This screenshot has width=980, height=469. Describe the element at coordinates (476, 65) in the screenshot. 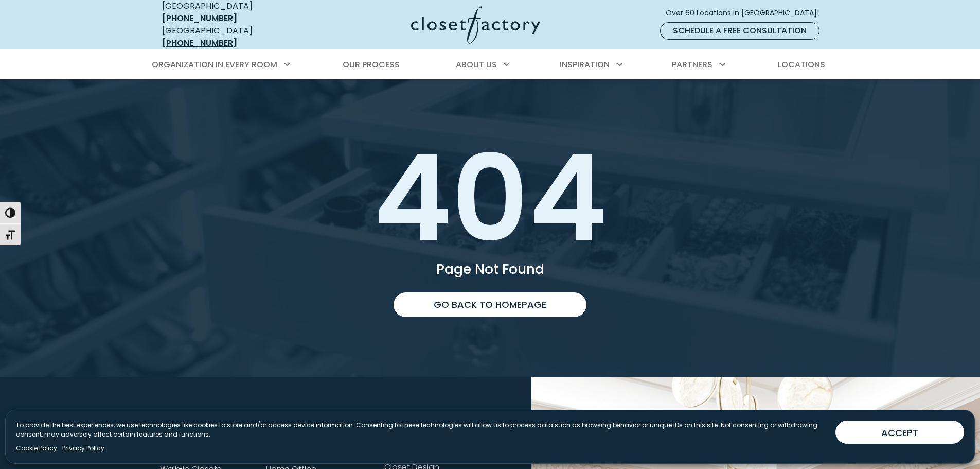

I see `span: About Us` at that location.